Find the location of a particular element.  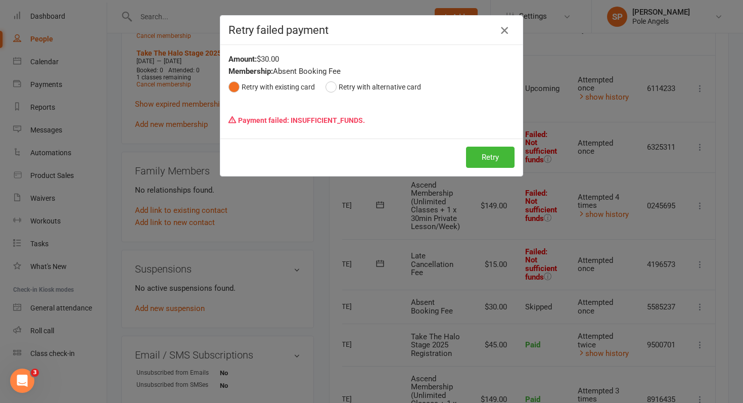

span: 3 is located at coordinates (35, 373).